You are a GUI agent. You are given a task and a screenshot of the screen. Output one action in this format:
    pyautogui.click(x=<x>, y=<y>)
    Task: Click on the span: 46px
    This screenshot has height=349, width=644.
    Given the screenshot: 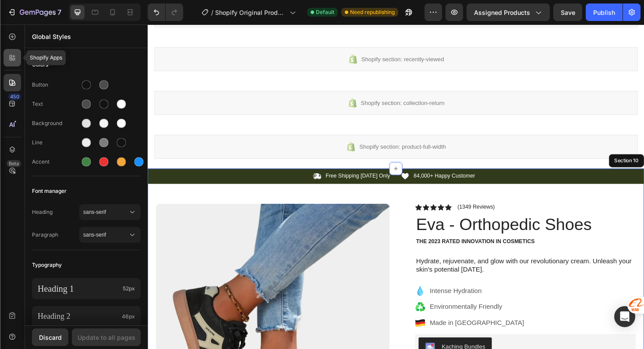 What is the action you would take?
    pyautogui.click(x=129, y=317)
    